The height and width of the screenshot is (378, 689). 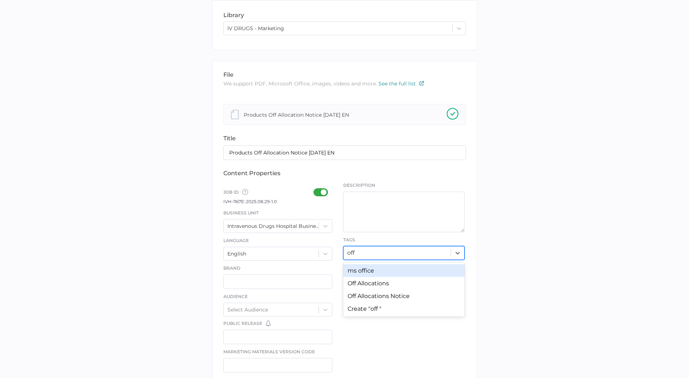 What do you see at coordinates (404, 270) in the screenshot?
I see `div: ms office` at bounding box center [404, 270].